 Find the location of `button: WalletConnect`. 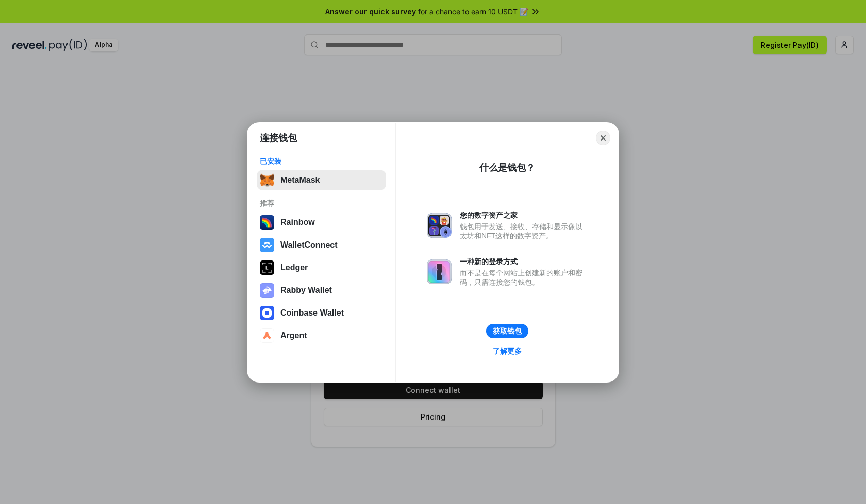

button: WalletConnect is located at coordinates (321, 245).